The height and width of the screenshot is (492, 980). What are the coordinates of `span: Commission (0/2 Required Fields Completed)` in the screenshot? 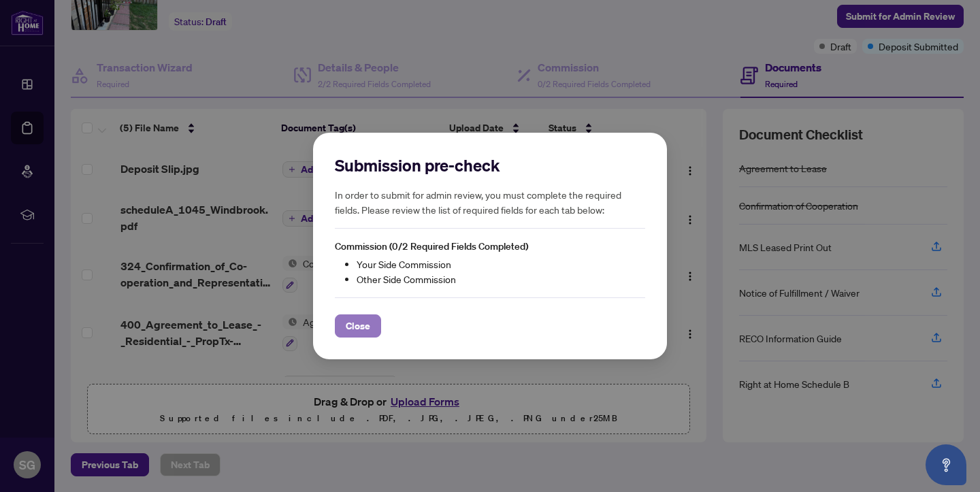 It's located at (432, 246).